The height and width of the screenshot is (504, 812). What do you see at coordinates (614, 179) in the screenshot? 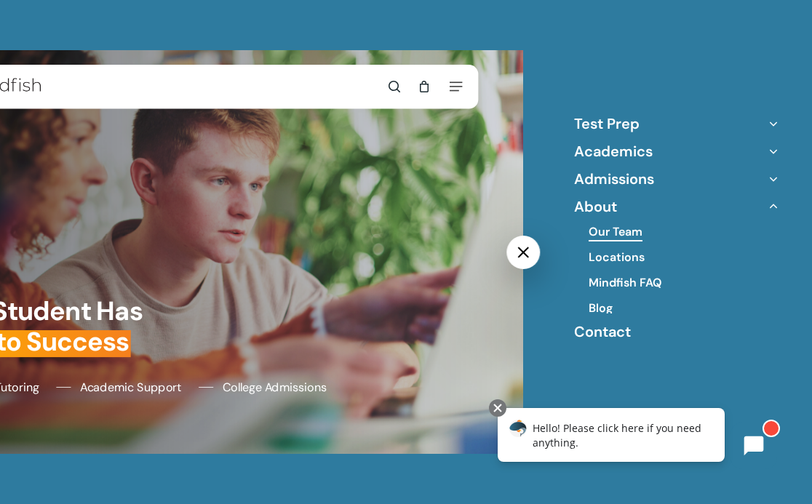
I see `a: Admissions` at bounding box center [614, 179].